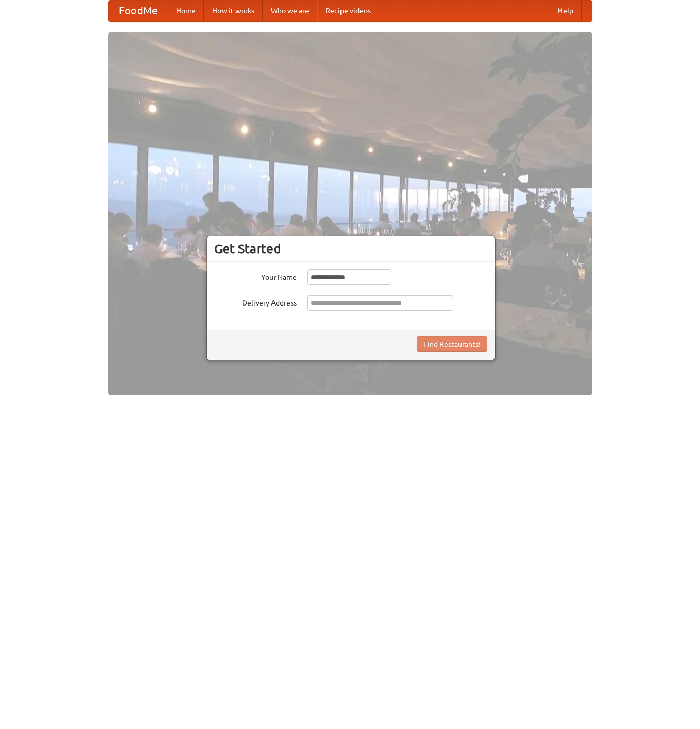 The width and height of the screenshot is (700, 729). Describe the element at coordinates (233, 11) in the screenshot. I see `a: How it works` at that location.